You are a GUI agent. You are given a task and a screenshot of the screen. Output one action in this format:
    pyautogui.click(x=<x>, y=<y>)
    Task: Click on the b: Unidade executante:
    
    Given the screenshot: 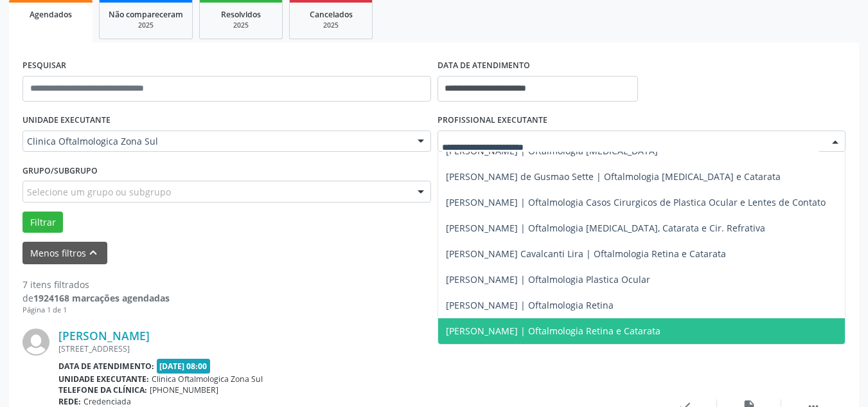 What is the action you would take?
    pyautogui.click(x=103, y=378)
    